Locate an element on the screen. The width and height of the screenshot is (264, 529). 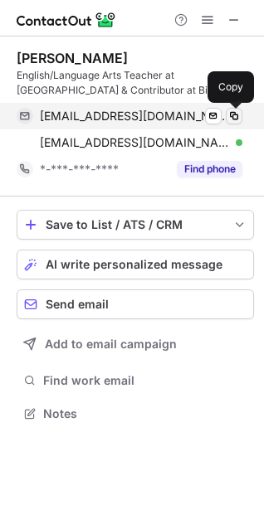
img: ContactOut v5.3.10 is located at coordinates (66, 20).